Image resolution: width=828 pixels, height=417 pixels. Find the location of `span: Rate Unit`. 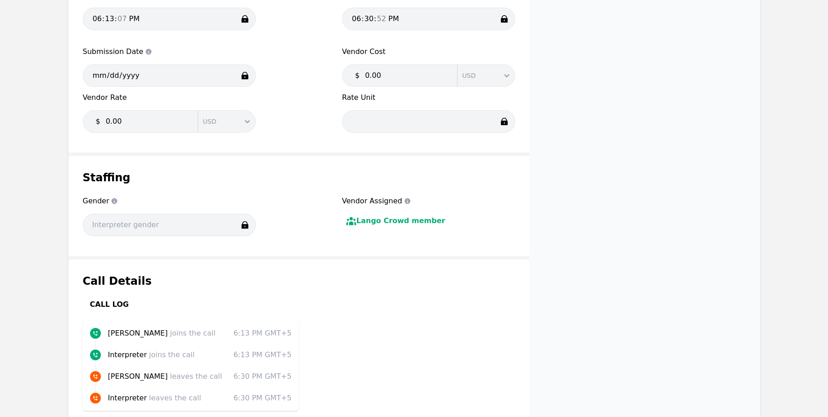

span: Rate Unit is located at coordinates (429, 98).